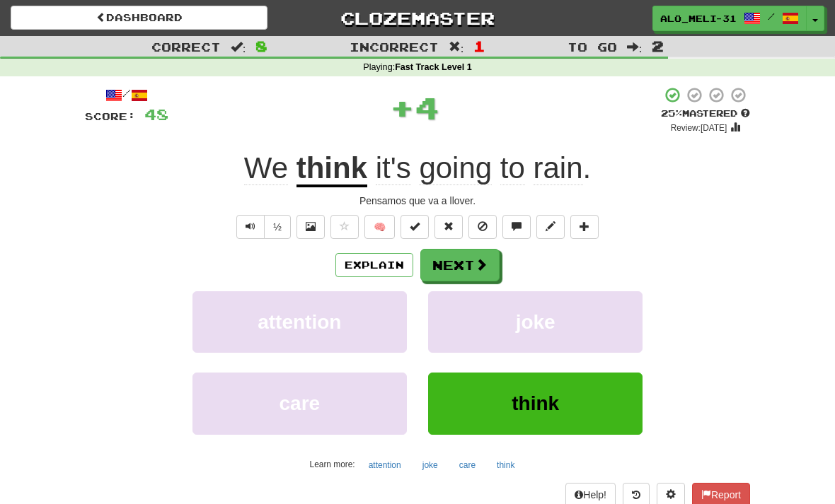 The image size is (835, 504). Describe the element at coordinates (278, 227) in the screenshot. I see `button: ½` at that location.